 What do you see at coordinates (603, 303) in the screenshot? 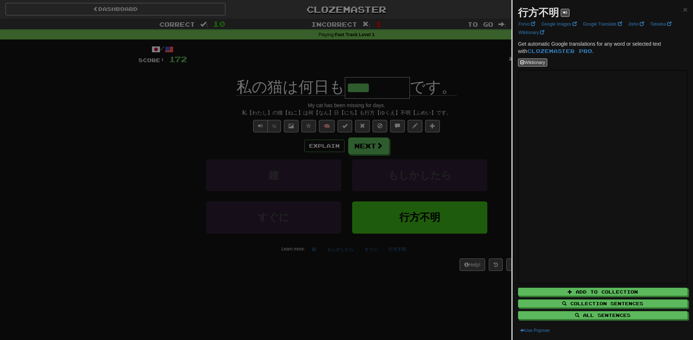
I see `button: Collection Sentences` at bounding box center [603, 303].